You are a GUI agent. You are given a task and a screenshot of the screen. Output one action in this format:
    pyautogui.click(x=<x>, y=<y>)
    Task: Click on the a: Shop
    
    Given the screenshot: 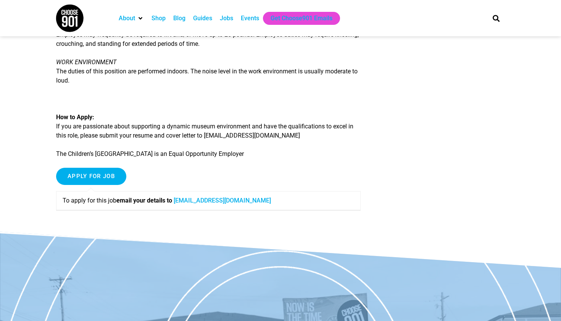 What is the action you would take?
    pyautogui.click(x=159, y=18)
    